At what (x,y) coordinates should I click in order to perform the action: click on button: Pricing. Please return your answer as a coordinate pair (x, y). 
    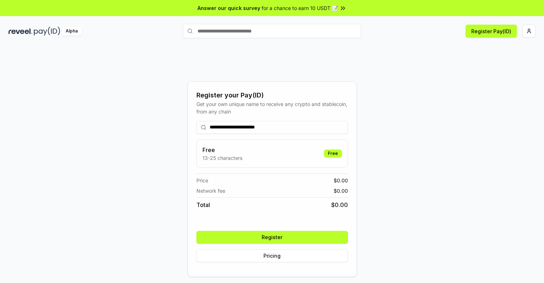
    Looking at the image, I should click on (272, 256).